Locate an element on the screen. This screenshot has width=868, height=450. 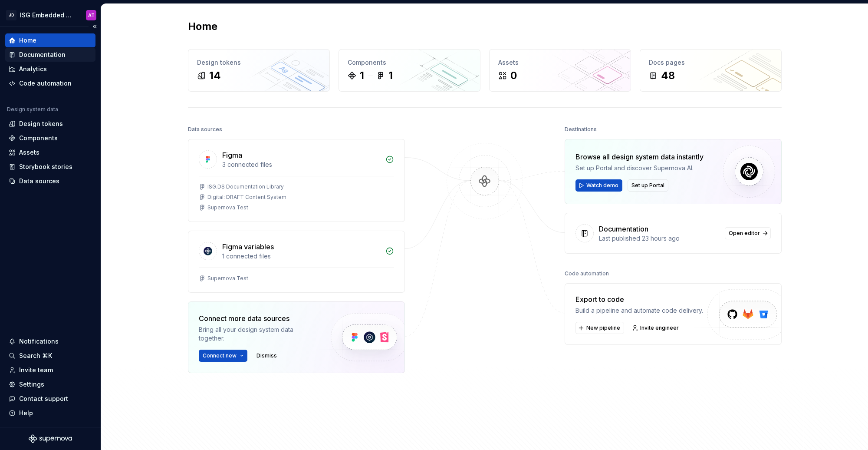
div: Digital: DRAFT Content System is located at coordinates (247, 197).